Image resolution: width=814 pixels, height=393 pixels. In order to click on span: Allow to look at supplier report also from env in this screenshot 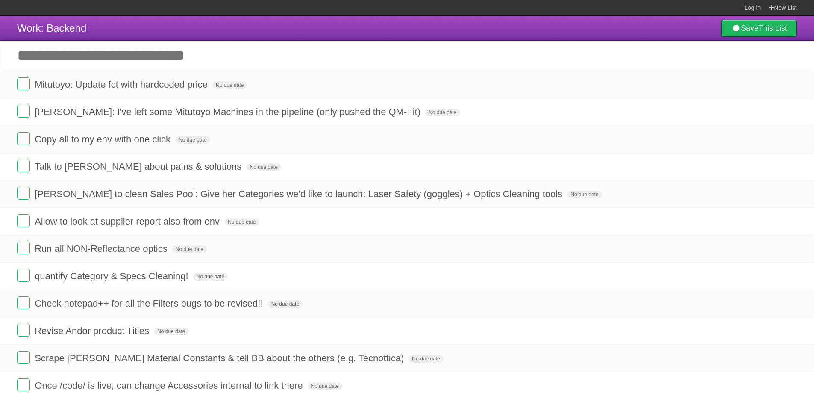, I will do `click(128, 221)`.